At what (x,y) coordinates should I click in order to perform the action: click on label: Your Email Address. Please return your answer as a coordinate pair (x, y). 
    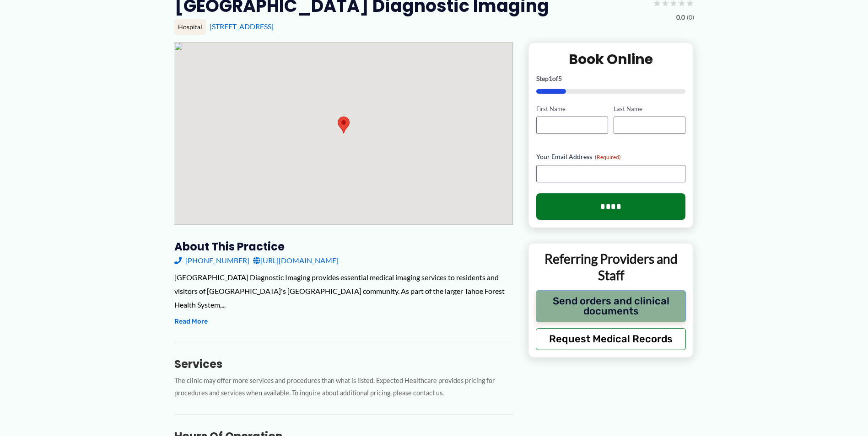
    Looking at the image, I should click on (611, 157).